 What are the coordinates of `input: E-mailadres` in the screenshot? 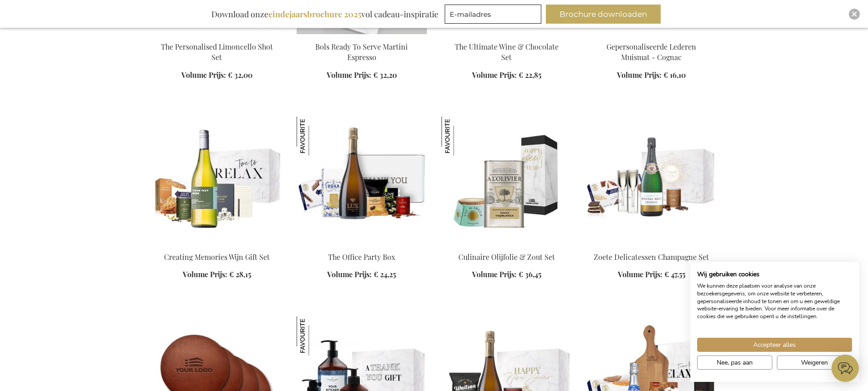 It's located at (493, 14).